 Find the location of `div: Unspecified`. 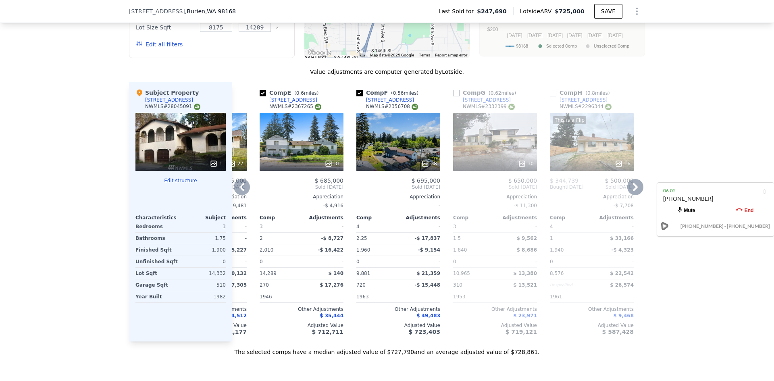

div: Unspecified is located at coordinates (570, 285).